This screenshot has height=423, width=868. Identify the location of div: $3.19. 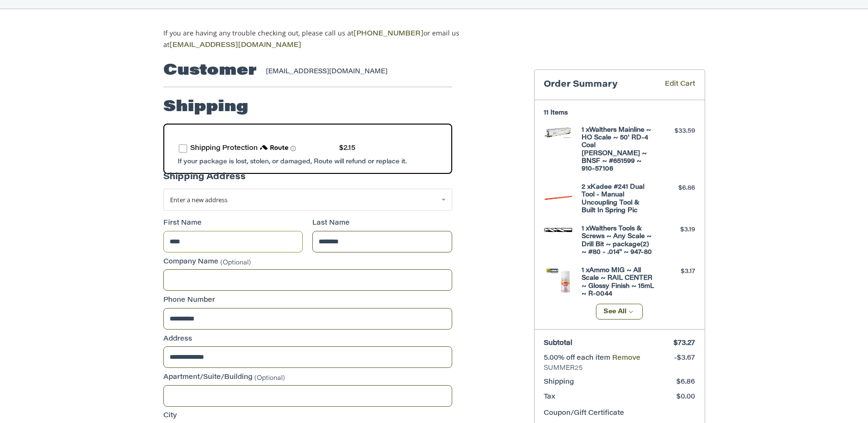
(675, 230).